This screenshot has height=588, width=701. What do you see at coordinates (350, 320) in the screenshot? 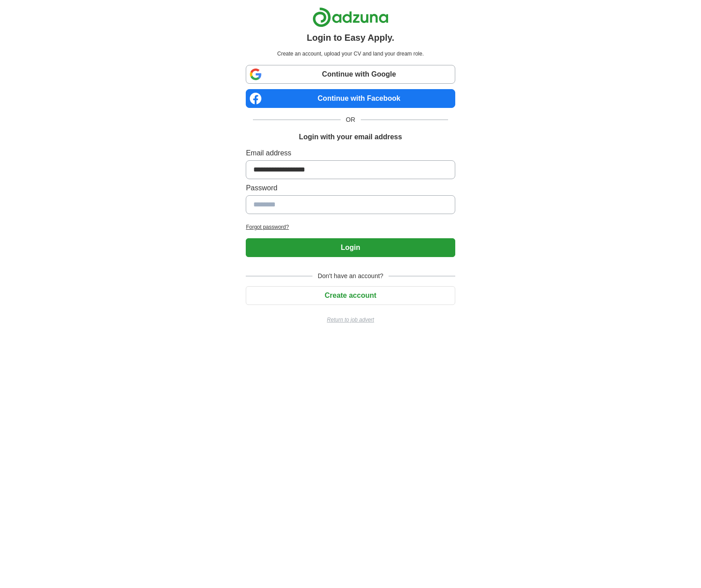
I see `p: Return to job advert` at bounding box center [350, 320].